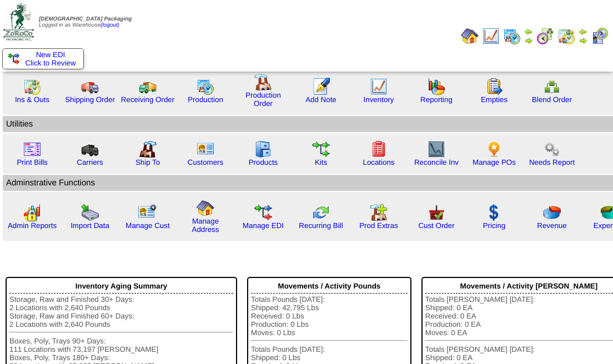  Describe the element at coordinates (43, 63) in the screenshot. I see `span: Click to Review` at that location.